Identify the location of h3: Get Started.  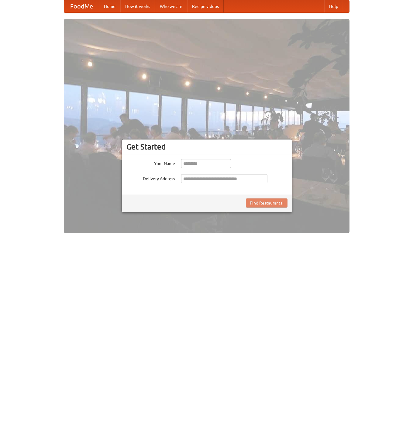
(207, 147).